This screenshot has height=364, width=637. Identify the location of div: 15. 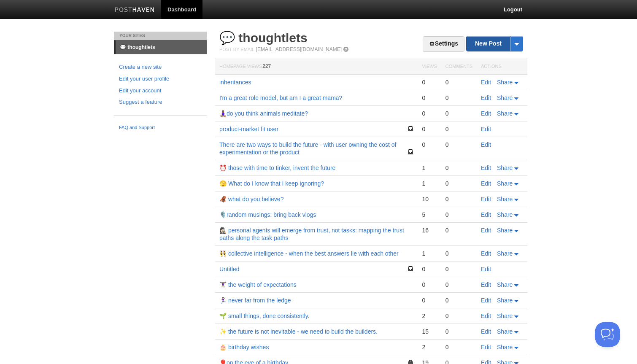
(429, 331).